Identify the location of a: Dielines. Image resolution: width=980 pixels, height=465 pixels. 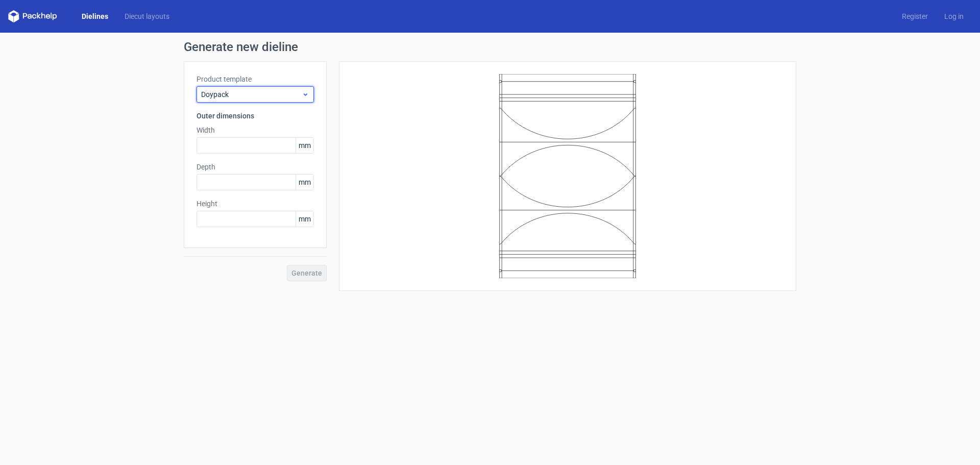
(95, 16).